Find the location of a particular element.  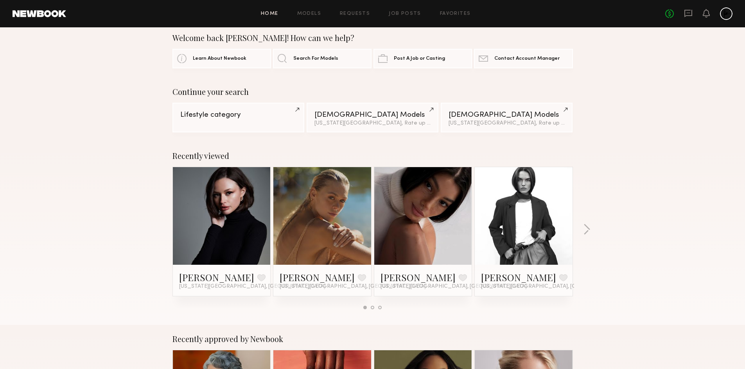

div: Continue your search is located at coordinates (372, 92).